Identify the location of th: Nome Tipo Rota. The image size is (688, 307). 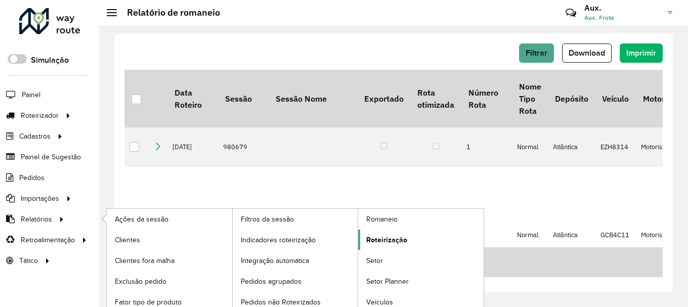
(530, 99).